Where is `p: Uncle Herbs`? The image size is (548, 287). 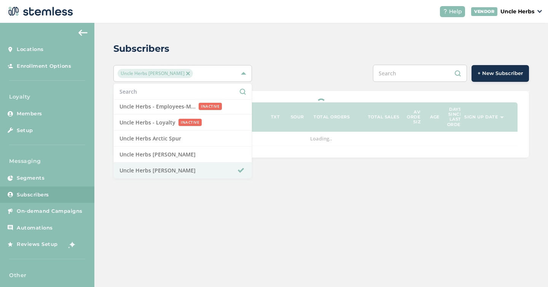
p: Uncle Herbs is located at coordinates (518, 11).